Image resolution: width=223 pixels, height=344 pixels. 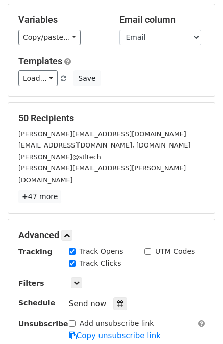 I want to click on strong: Tracking, so click(x=35, y=252).